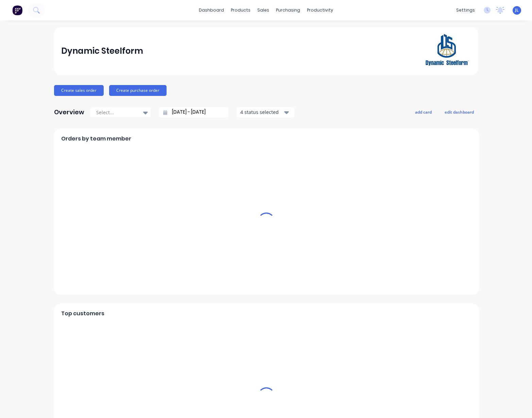  I want to click on a: dashboard, so click(211, 10).